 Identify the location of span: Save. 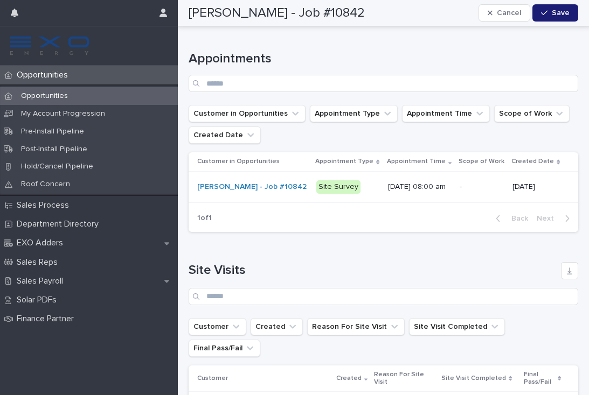
(560, 13).